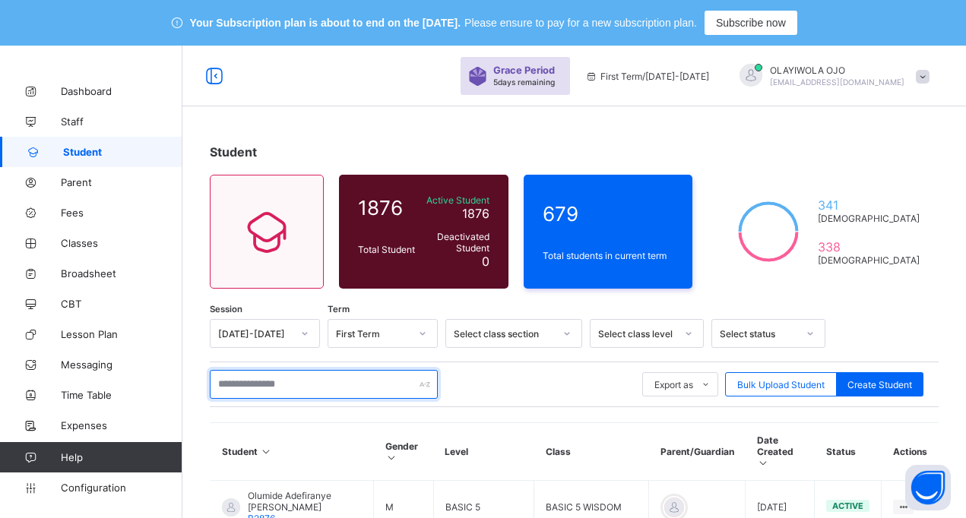 The width and height of the screenshot is (966, 518). I want to click on span: Fees, so click(122, 213).